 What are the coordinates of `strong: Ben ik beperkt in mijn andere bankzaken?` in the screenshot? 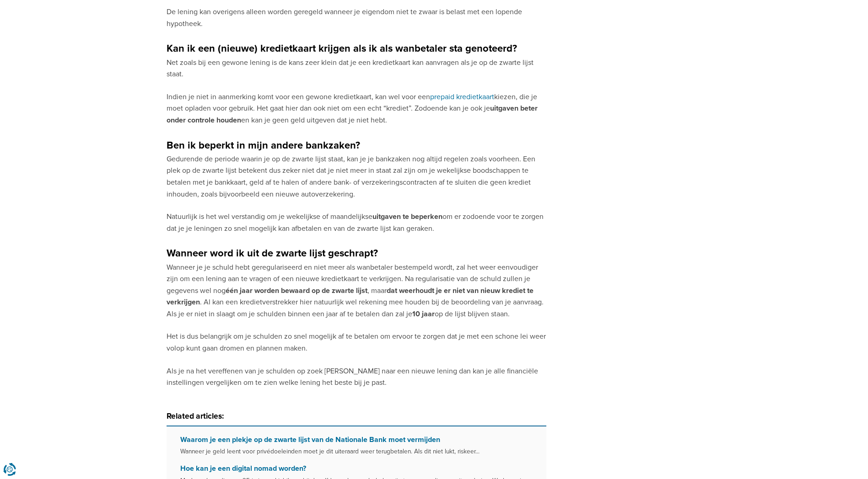 It's located at (263, 145).